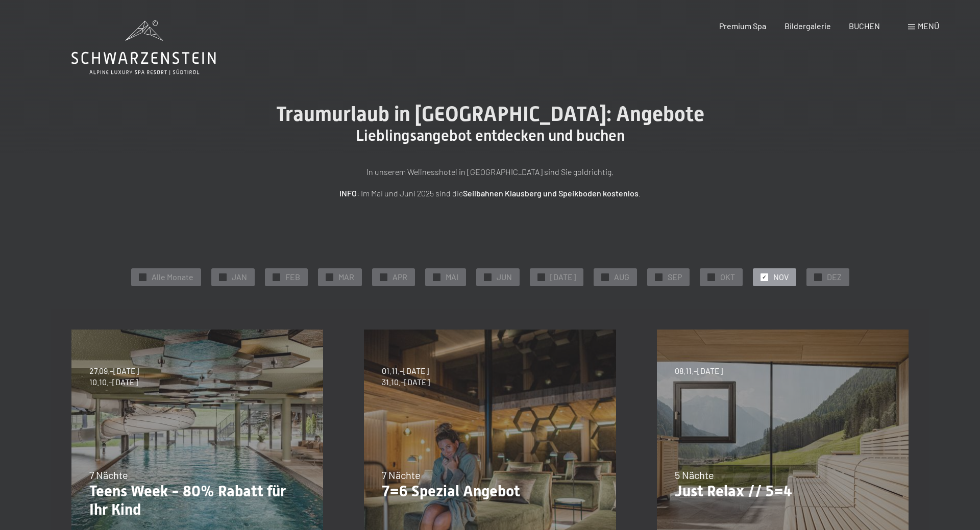 The width and height of the screenshot is (980, 530). I want to click on span: Lieblingsangebot entdecken und buchen, so click(490, 135).